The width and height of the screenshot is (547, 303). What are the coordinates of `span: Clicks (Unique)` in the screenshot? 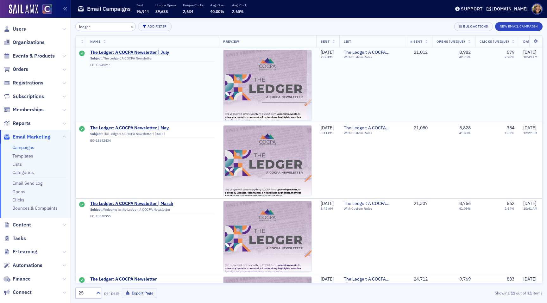 It's located at (494, 41).